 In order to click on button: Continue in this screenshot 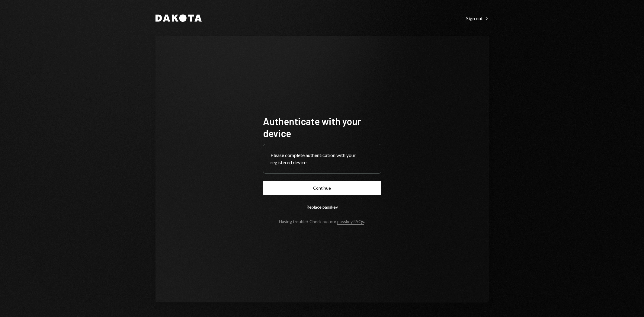, I will do `click(322, 188)`.